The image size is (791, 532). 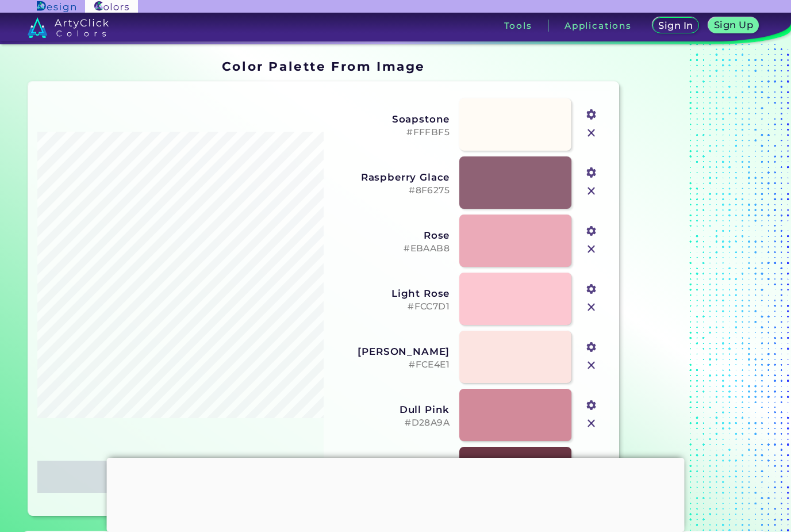 I want to click on h3: Tools, so click(x=518, y=25).